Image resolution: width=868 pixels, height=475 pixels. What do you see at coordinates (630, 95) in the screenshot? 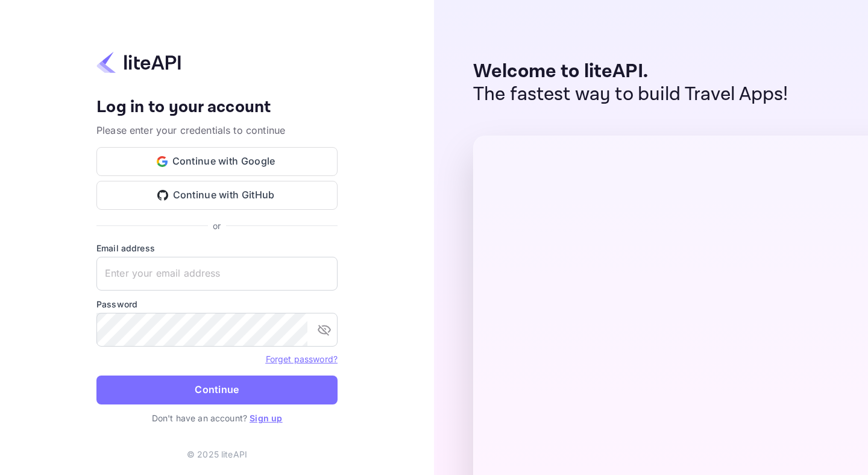
I see `p: The fastest way to build Travel Apps!` at bounding box center [630, 95].